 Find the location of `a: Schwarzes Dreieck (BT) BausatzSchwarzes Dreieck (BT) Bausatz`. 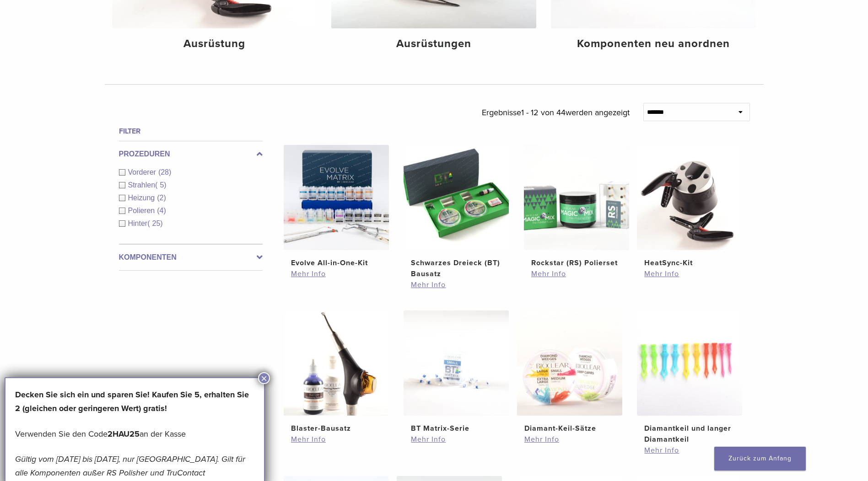

a: Schwarzes Dreieck (BT) BausatzSchwarzes Dreieck (BT) Bausatz is located at coordinates (457, 212).